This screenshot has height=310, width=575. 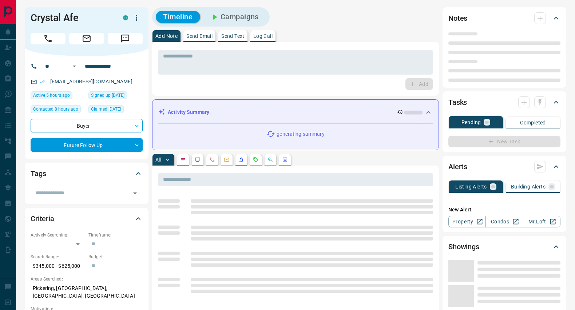 What do you see at coordinates (87, 279) in the screenshot?
I see `p: Areas Searched:` at bounding box center [87, 279].